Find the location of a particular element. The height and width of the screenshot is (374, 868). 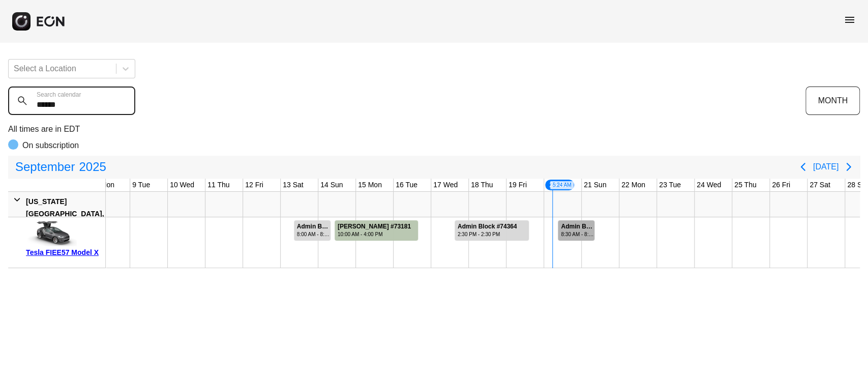

div: 10 Wed is located at coordinates (182, 184).